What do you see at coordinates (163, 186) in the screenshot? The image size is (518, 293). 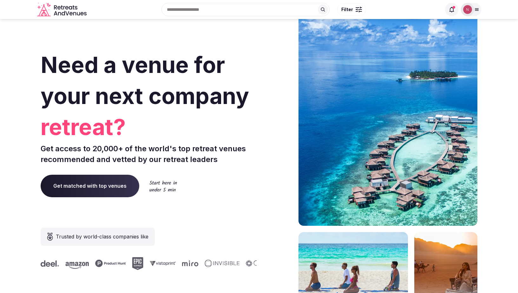 I see `img: Start here in under 5 min` at bounding box center [163, 186].